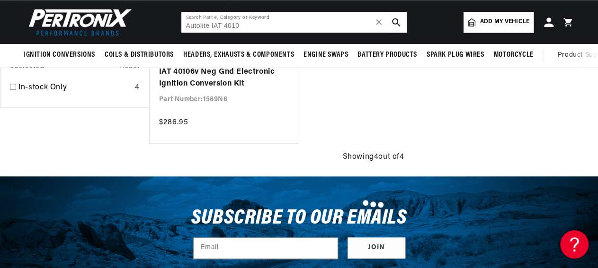  I want to click on span: Headers, Exhausts & Components, so click(238, 55).